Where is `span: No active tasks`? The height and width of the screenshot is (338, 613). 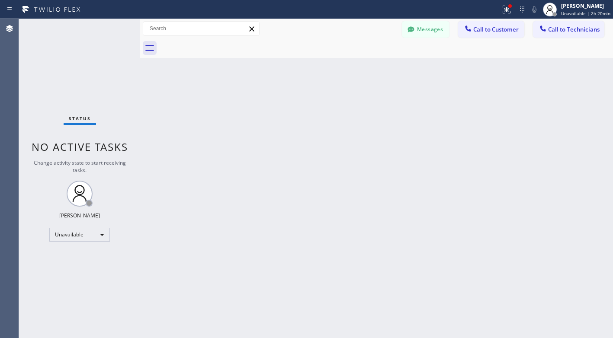
span: No active tasks is located at coordinates (80, 147).